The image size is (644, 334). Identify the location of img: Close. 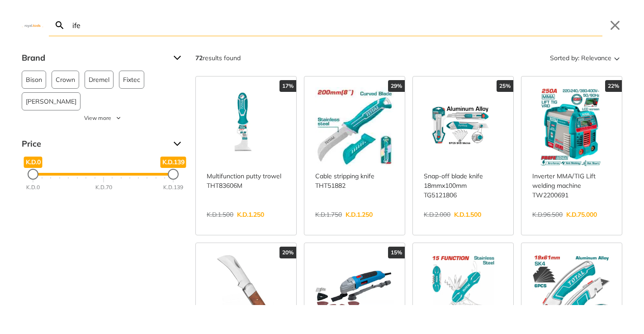
(33, 25).